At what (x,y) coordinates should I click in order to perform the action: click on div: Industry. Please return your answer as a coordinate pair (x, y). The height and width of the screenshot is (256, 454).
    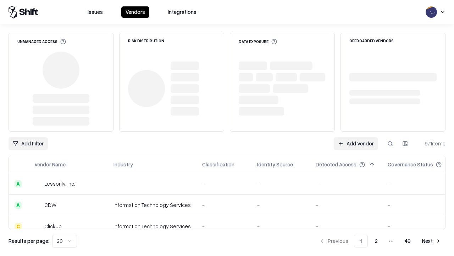
    Looking at the image, I should click on (123, 164).